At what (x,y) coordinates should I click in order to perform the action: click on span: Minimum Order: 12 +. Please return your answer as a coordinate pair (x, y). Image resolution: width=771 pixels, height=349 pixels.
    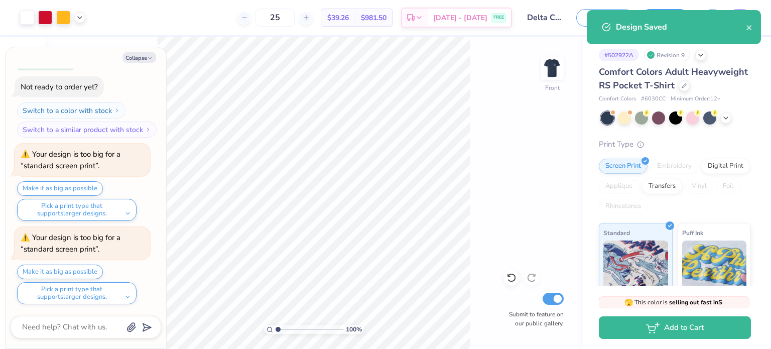
    Looking at the image, I should click on (695, 99).